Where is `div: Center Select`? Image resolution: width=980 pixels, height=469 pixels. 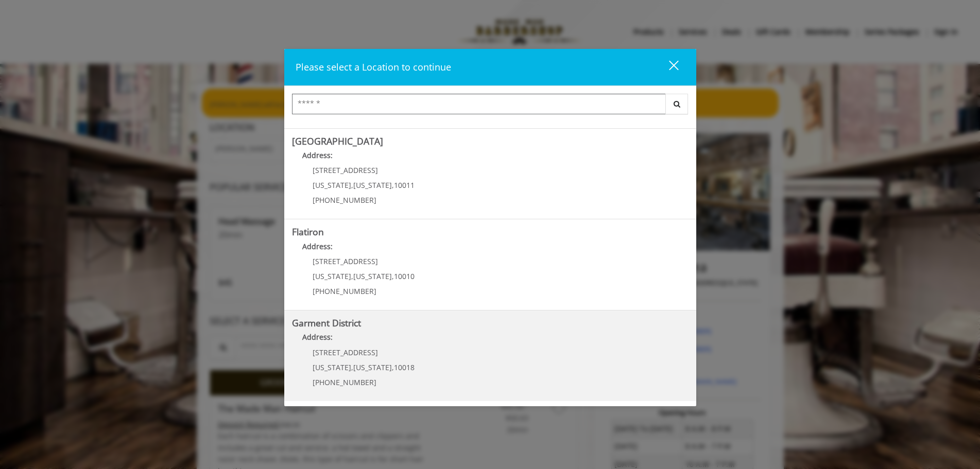 div: Center Select is located at coordinates (490, 106).